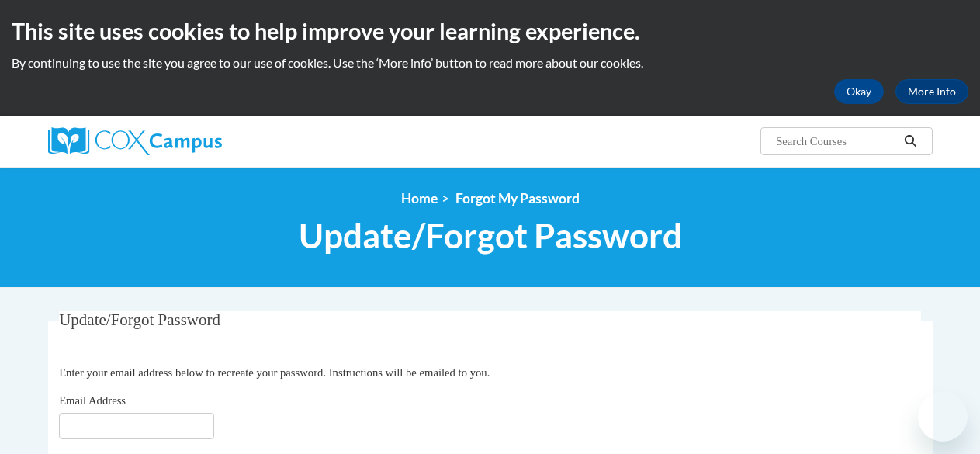 The width and height of the screenshot is (980, 454). Describe the element at coordinates (136, 426) in the screenshot. I see `input: Email` at that location.